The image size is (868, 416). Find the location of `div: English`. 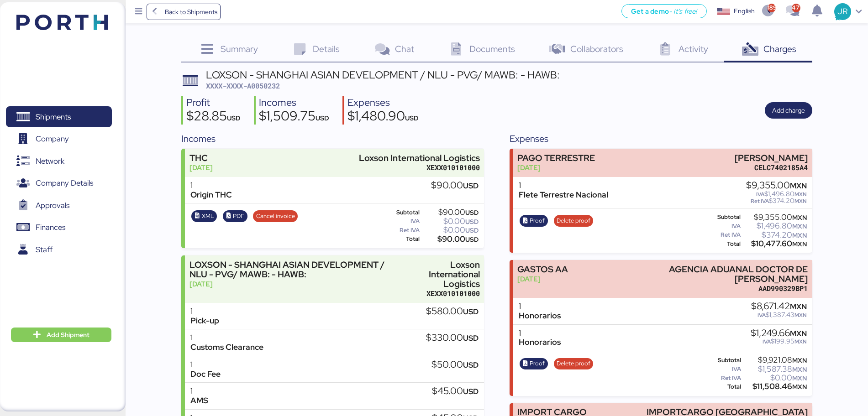

div: English is located at coordinates (744, 11).